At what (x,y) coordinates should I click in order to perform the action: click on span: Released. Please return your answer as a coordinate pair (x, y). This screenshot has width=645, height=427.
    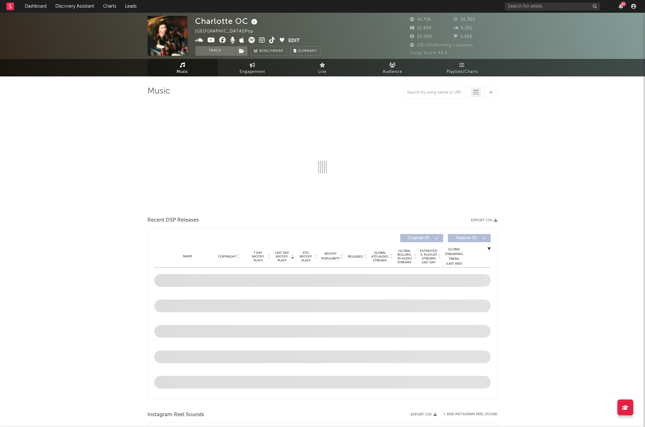
    Looking at the image, I should click on (355, 256).